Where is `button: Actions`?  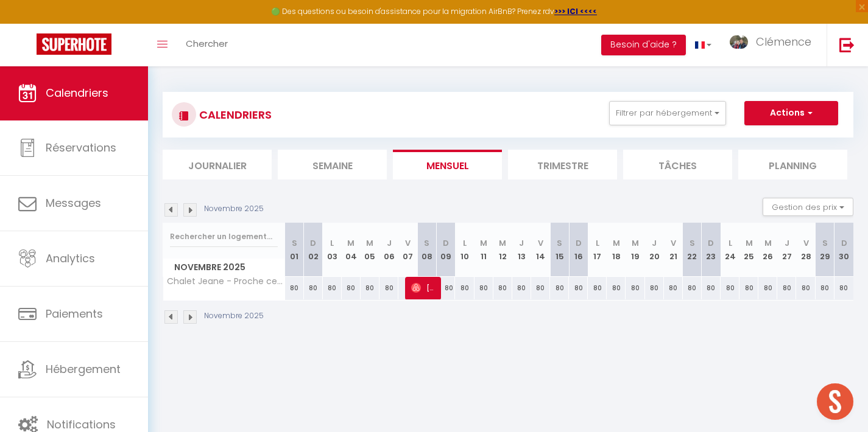 button: Actions is located at coordinates (791, 113).